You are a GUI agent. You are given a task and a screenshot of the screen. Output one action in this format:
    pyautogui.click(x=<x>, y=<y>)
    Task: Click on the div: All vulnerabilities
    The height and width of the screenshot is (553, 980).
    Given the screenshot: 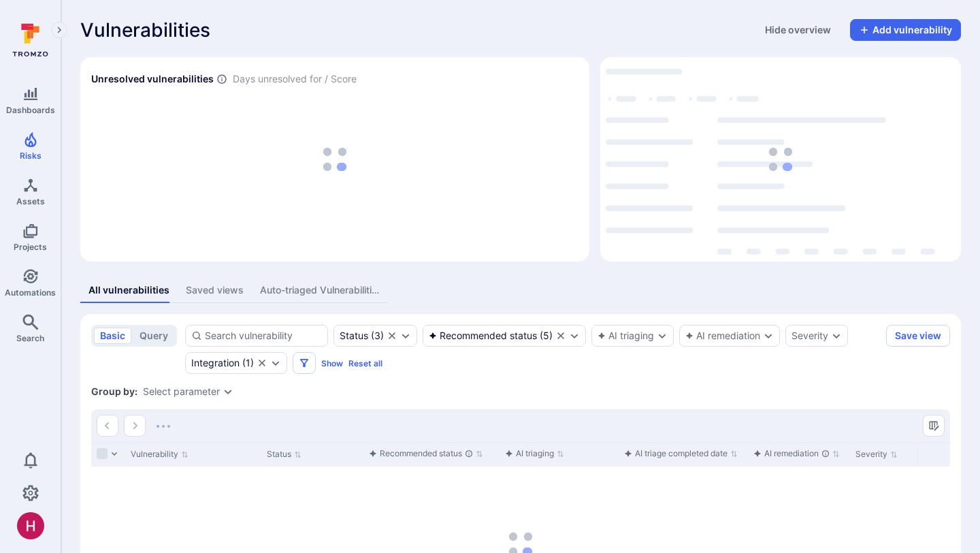 What is the action you would take?
    pyautogui.click(x=129, y=290)
    